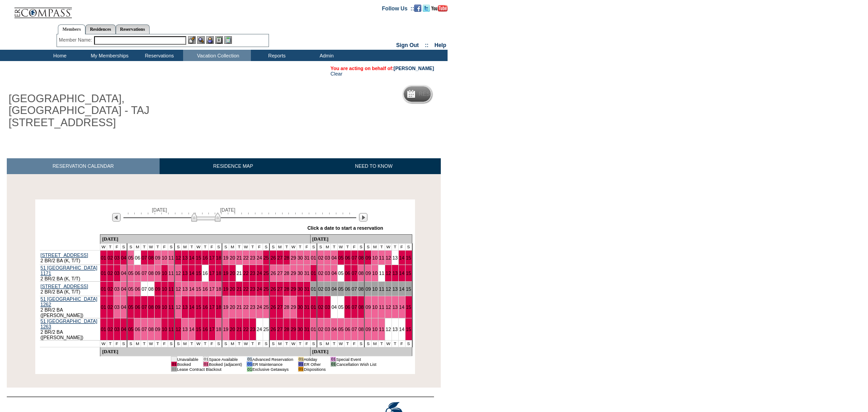 This screenshot has width=868, height=412. I want to click on img: View, so click(201, 40).